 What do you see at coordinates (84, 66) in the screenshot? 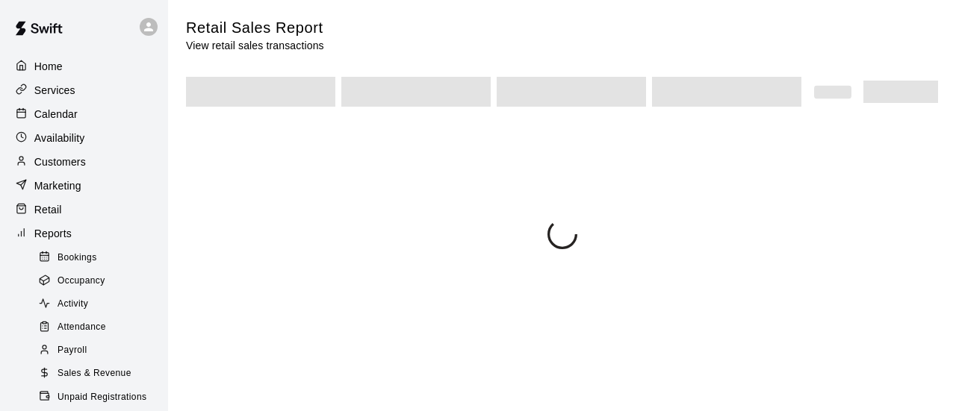
I see `a: Home` at bounding box center [84, 66].